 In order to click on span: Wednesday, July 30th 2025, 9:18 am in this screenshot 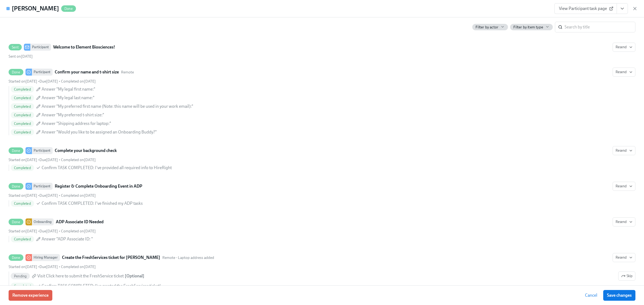, I will do `click(78, 267)`.